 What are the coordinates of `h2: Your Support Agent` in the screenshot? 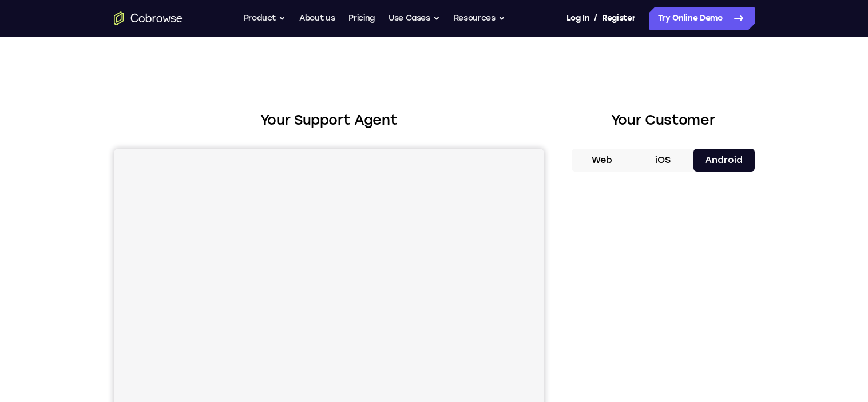 It's located at (329, 120).